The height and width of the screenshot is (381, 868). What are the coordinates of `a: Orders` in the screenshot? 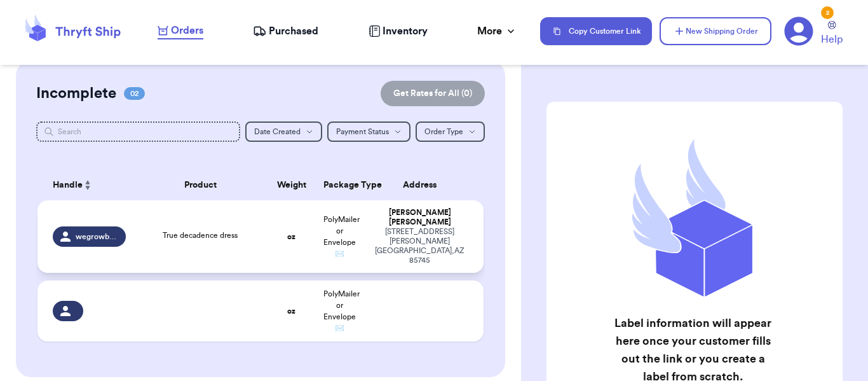 It's located at (181, 31).